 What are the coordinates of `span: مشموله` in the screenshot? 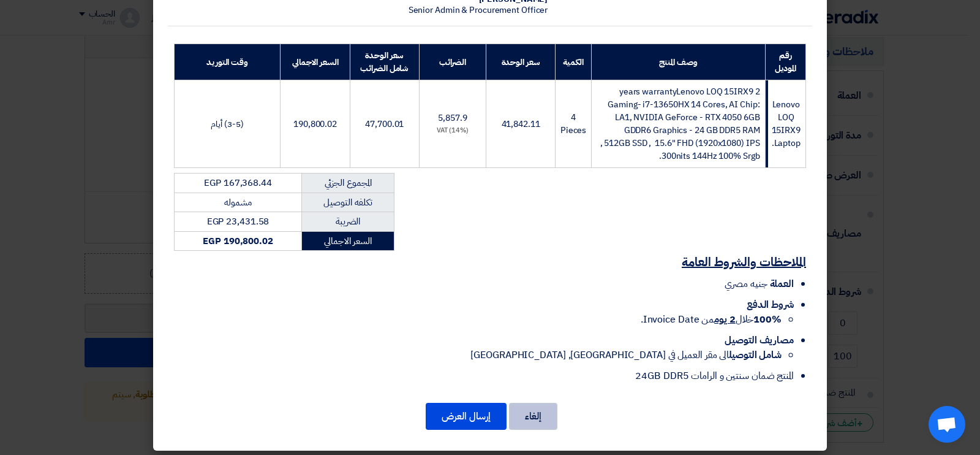 It's located at (238, 202).